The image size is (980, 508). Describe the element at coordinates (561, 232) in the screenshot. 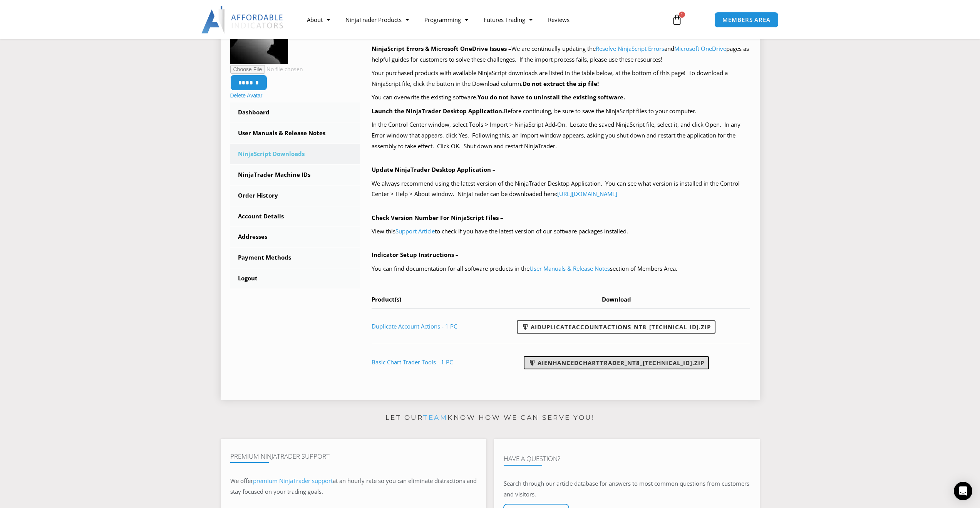

I see `p: View this to check if you have the latest version of our software packages installed.` at that location.